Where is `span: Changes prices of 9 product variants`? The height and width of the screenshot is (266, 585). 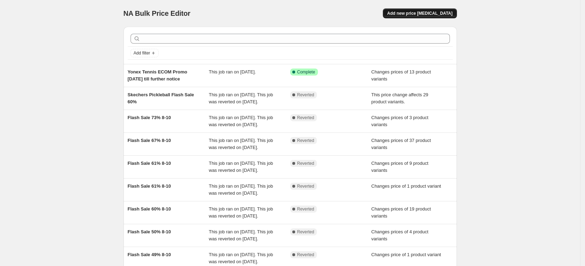
span: Changes prices of 9 product variants is located at coordinates (400, 166).